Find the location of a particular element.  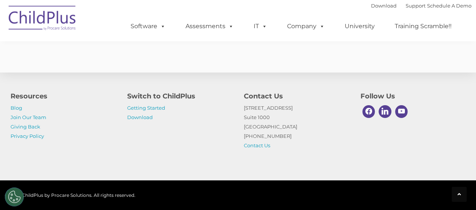

a: Privacy Policy is located at coordinates (27, 136).